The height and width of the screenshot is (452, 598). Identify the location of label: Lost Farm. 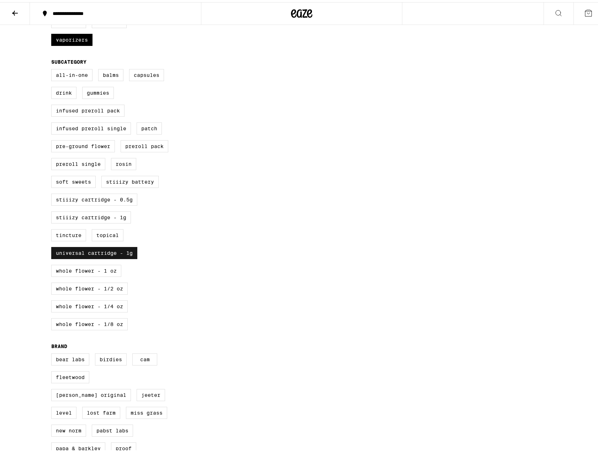
(101, 411).